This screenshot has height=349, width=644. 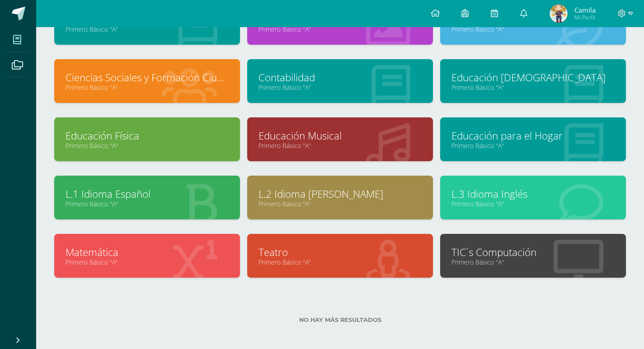 What do you see at coordinates (147, 77) in the screenshot?
I see `a: Ciencias Sociales y Formación Ciudadana` at bounding box center [147, 77].